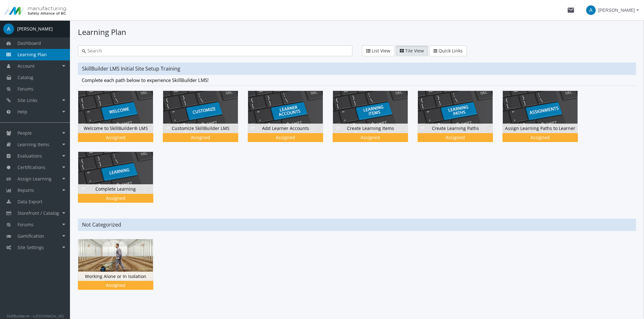 The image size is (644, 319). Describe the element at coordinates (131, 69) in the screenshot. I see `span: SkillBuilder LMS Initial Site Setup Training` at that location.